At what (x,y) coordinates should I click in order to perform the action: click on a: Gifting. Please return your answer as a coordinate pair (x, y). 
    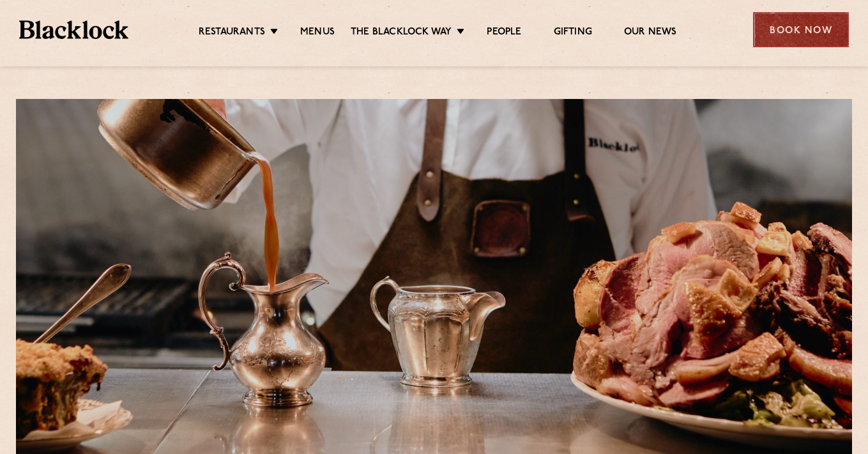
    Looking at the image, I should click on (573, 33).